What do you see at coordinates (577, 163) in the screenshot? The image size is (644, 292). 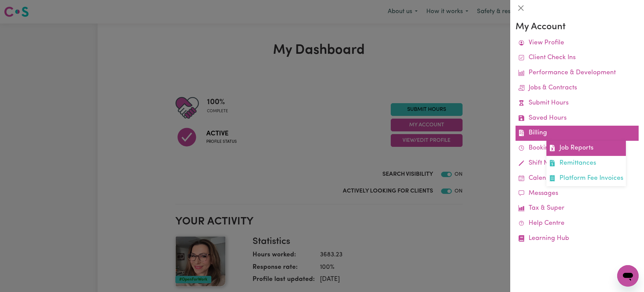 I see `a: Shift Notes` at bounding box center [577, 163].